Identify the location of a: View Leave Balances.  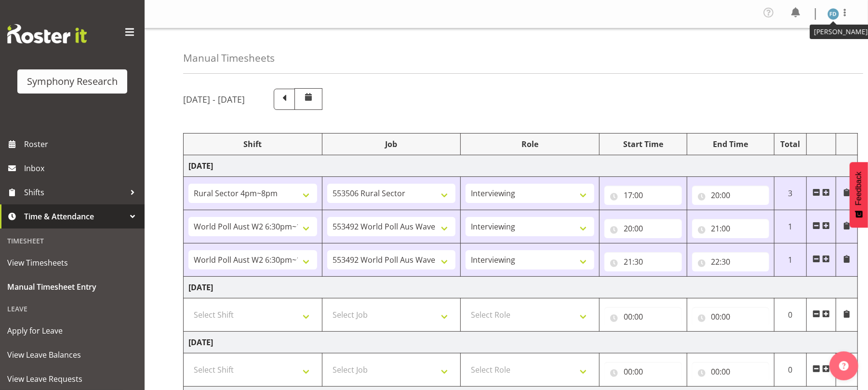
(73, 355).